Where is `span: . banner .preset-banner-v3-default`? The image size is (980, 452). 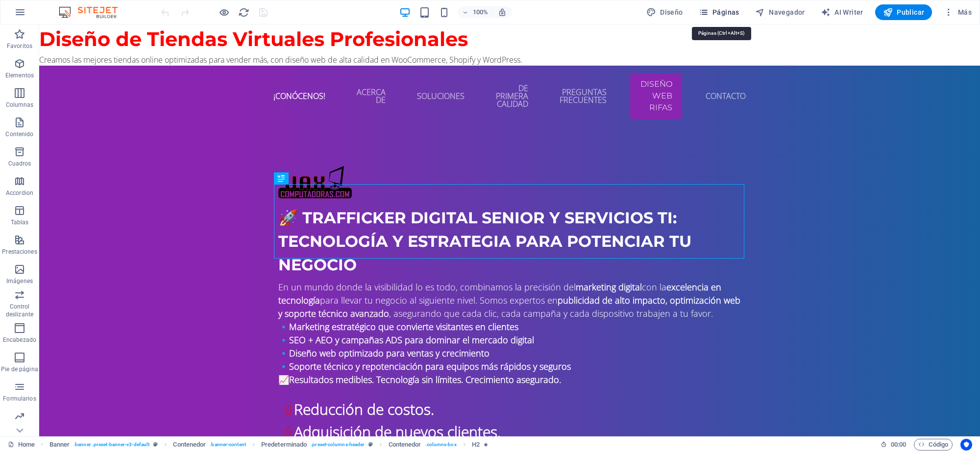
span: . banner .preset-banner-v3-default is located at coordinates (112, 445).